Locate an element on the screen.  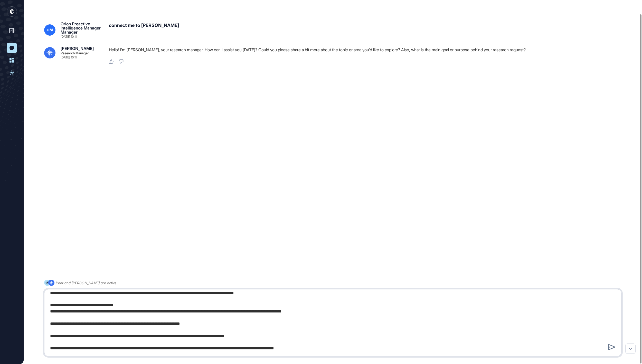
div: entrapeer-logo is located at coordinates (12, 12).